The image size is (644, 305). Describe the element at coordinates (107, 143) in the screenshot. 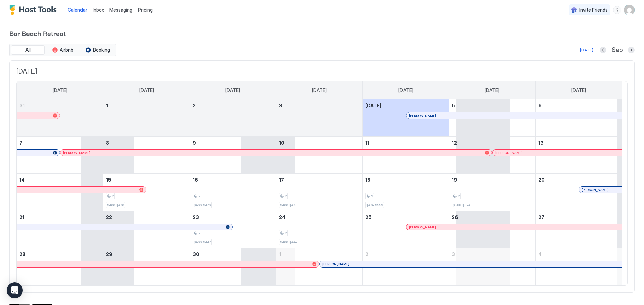

I see `span: 8` at that location.